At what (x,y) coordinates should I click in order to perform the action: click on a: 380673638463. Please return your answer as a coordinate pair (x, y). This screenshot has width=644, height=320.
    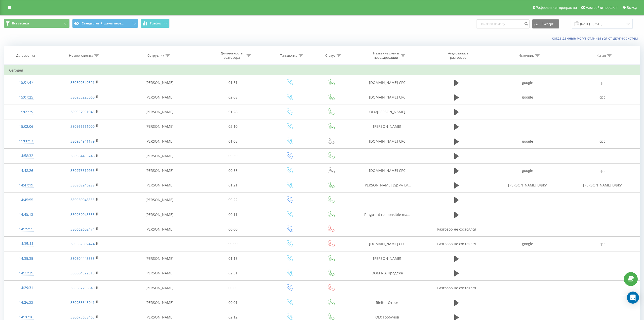
    Looking at the image, I should click on (83, 317).